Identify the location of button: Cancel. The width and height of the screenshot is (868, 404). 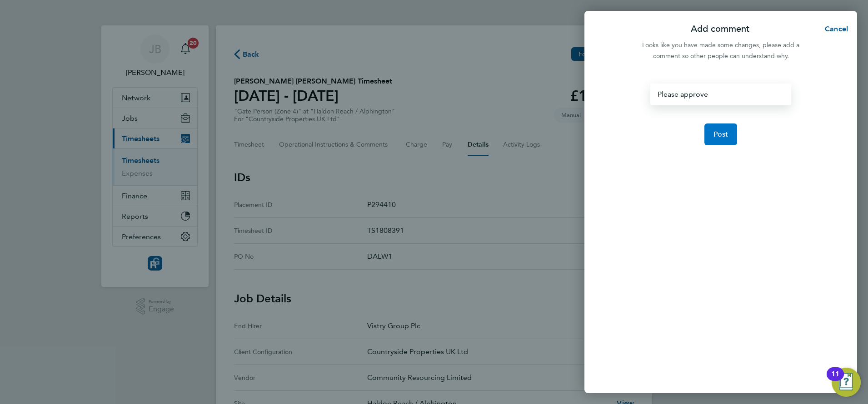
(833, 29).